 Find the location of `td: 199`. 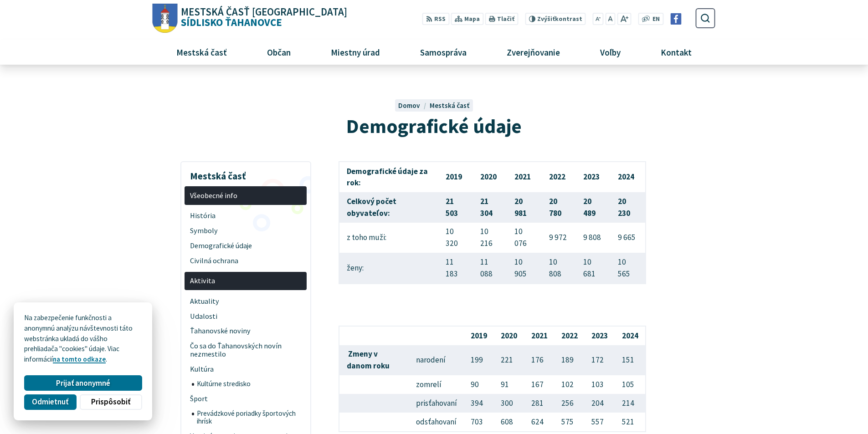

td: 199 is located at coordinates (479, 360).